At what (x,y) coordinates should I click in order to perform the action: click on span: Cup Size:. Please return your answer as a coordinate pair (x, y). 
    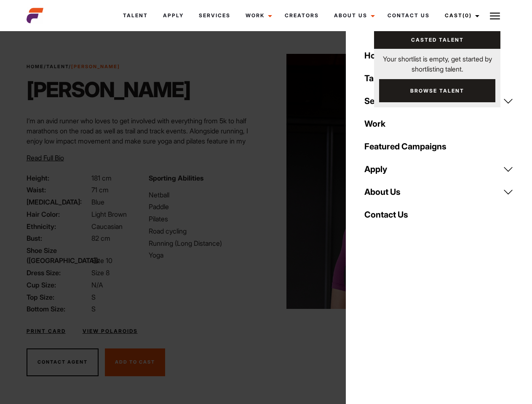
    Looking at the image, I should click on (58, 285).